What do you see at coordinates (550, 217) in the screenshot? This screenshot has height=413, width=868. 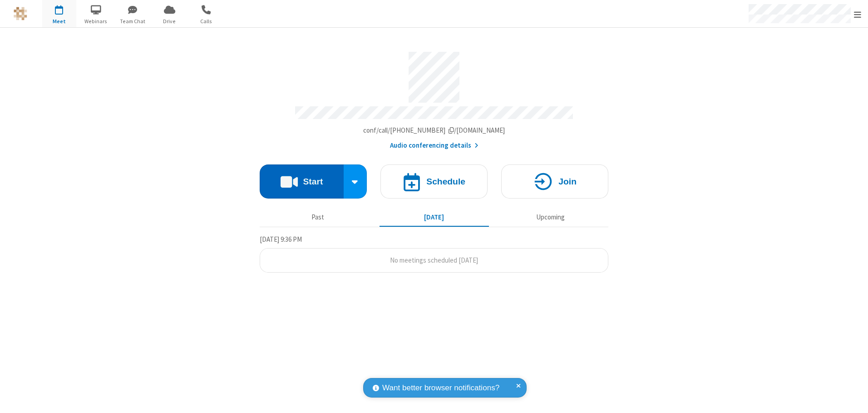 I see `button: Upcoming` at bounding box center [550, 217].